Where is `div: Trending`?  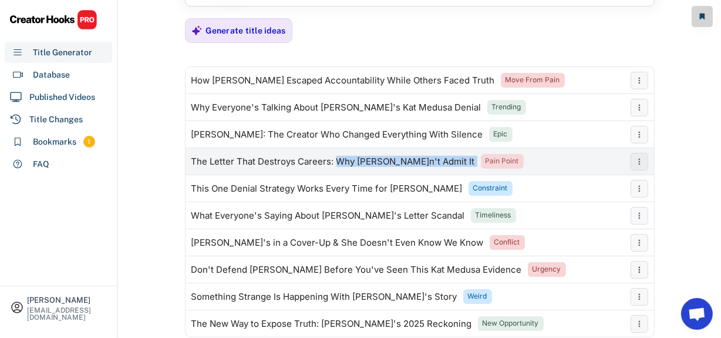
div: Trending is located at coordinates (507, 107).